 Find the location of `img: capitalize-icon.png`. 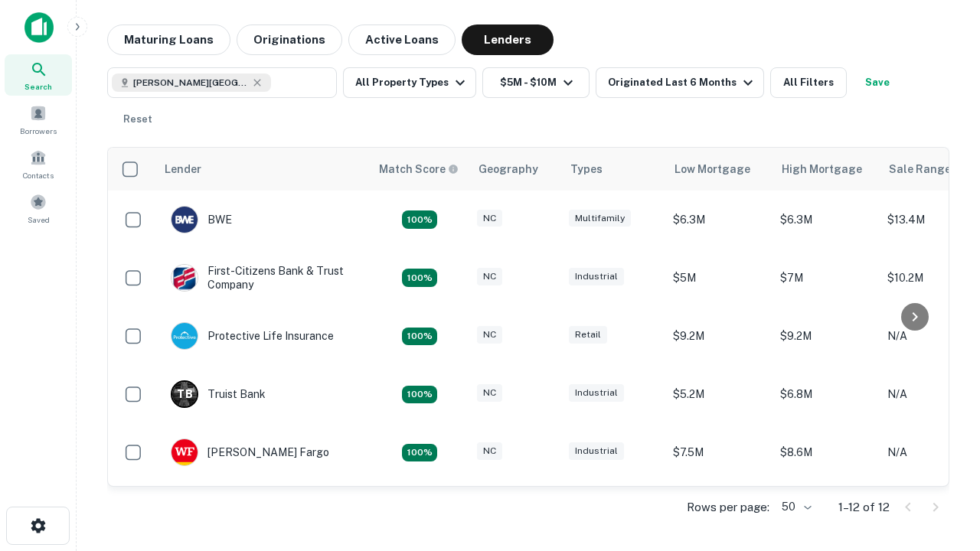

img: capitalize-icon.png is located at coordinates (39, 28).